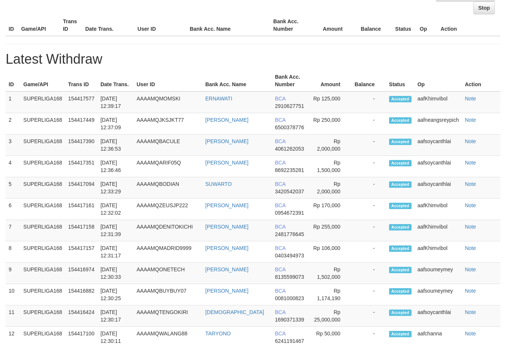  Describe the element at coordinates (228, 25) in the screenshot. I see `th: Bank Acc. Name` at that location.